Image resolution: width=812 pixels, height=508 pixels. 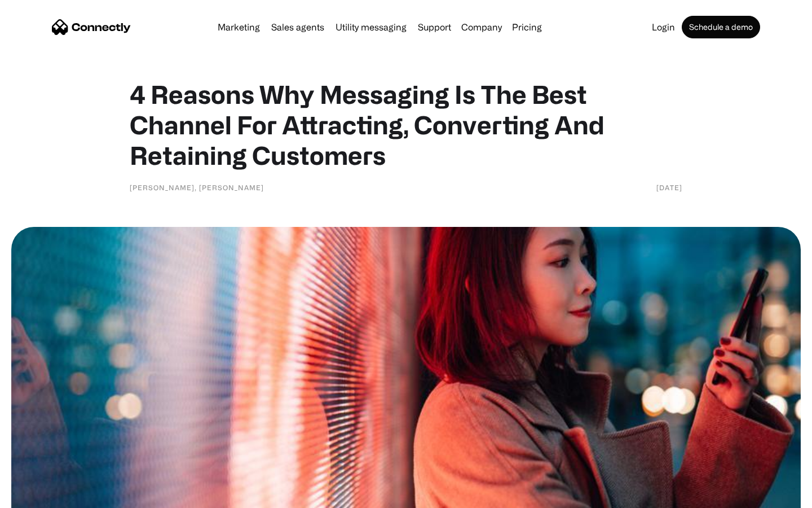 What do you see at coordinates (721, 27) in the screenshot?
I see `a: Schedule a demo` at bounding box center [721, 27].